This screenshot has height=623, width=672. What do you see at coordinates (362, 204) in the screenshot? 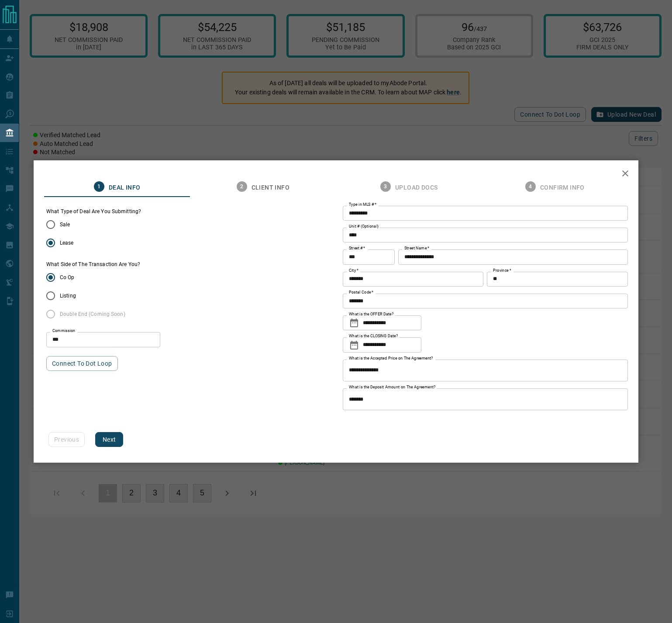
I see `label: Type in MLS #` at bounding box center [362, 204].